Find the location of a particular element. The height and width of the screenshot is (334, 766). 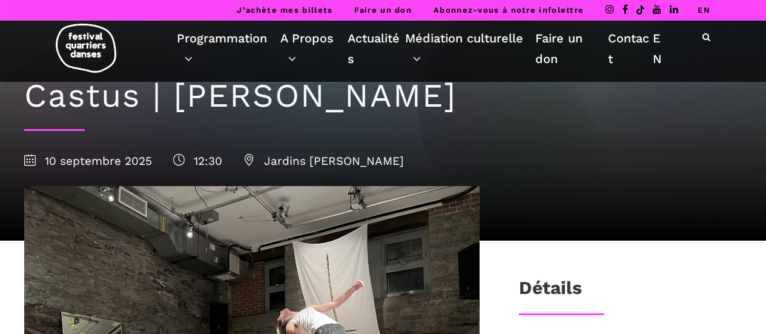

img: logo-fqd-med is located at coordinates (86, 48).